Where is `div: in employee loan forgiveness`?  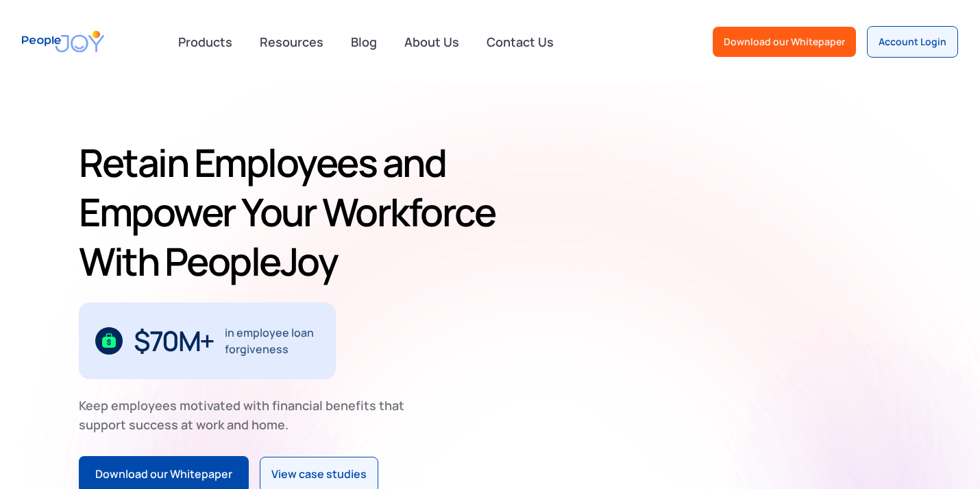 div: in employee loan forgiveness is located at coordinates (272, 341).